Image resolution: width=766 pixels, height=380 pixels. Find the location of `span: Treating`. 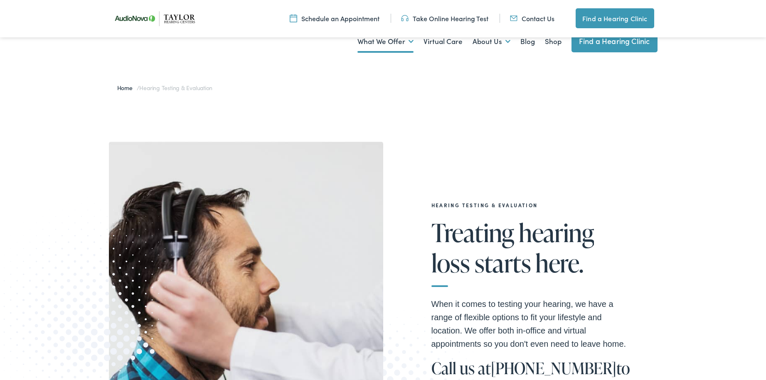

span: Treating is located at coordinates (473, 233).